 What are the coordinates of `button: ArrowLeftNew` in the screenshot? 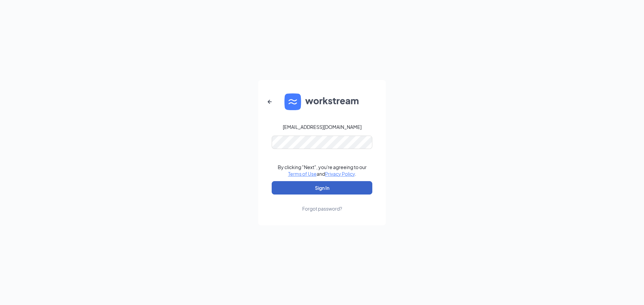 It's located at (270, 102).